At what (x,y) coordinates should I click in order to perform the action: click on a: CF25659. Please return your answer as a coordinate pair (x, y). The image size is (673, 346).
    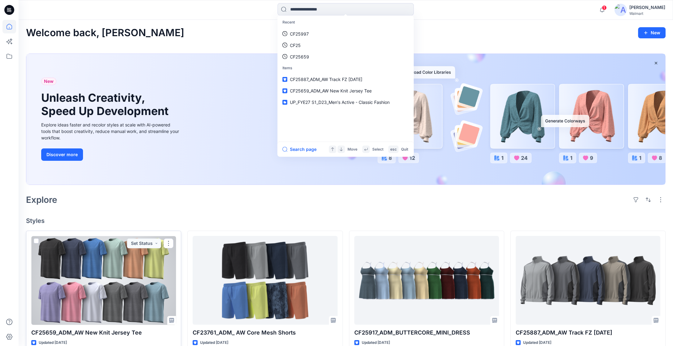
    Looking at the image, I should click on (345, 56).